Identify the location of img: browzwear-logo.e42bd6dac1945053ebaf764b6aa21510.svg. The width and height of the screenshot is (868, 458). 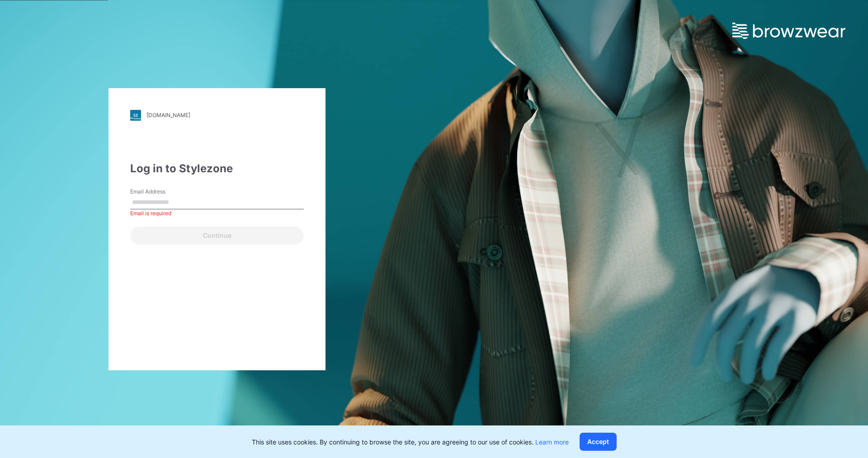
(789, 31).